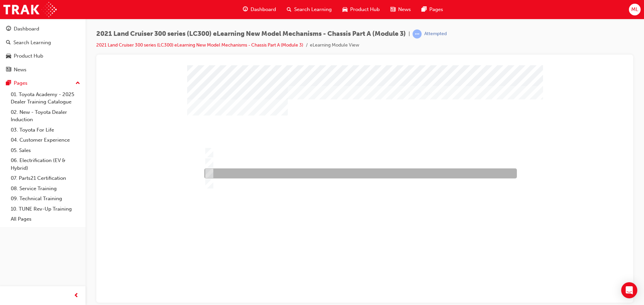  Describe the element at coordinates (27, 29) in the screenshot. I see `div: Dashboard` at that location.